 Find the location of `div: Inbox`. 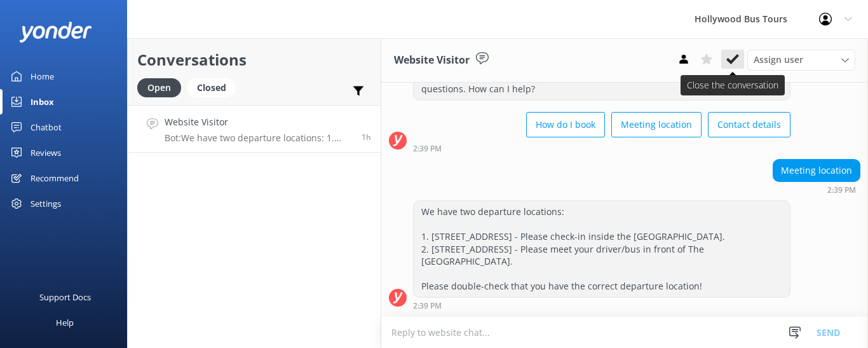

div: Inbox is located at coordinates (42, 102).